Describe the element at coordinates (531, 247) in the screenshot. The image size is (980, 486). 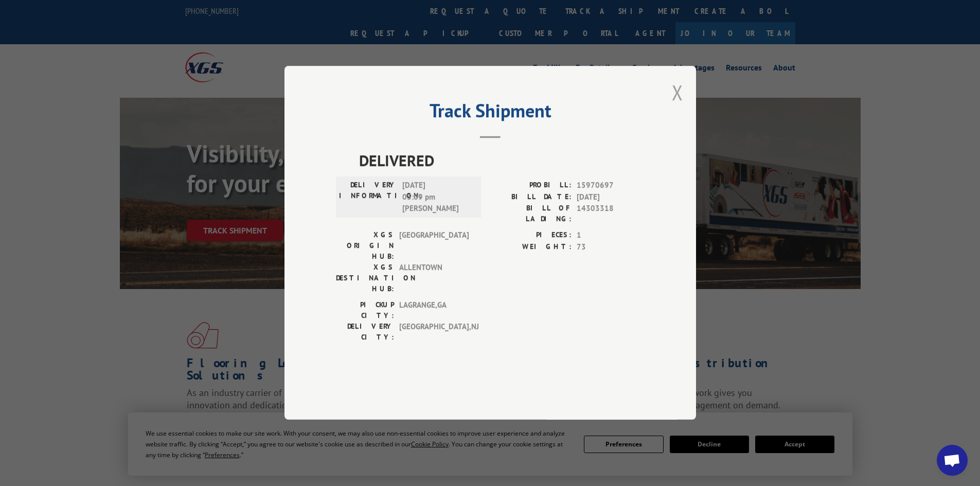
I see `label: WEIGHT:` at that location.